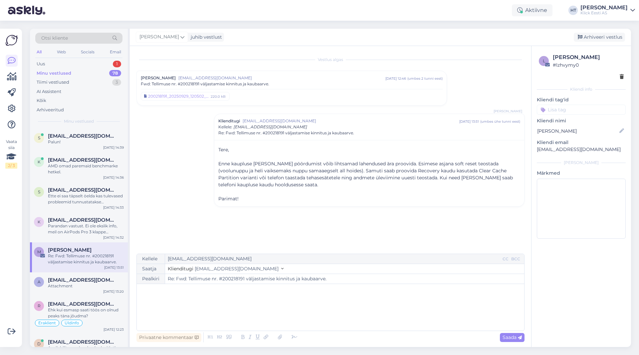  Describe the element at coordinates (39, 281) in the screenshot. I see `span: a` at that location.